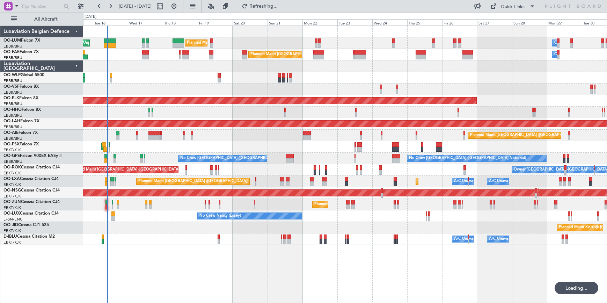  Describe the element at coordinates (503, 181) in the screenshot. I see `div: A/C Unavailable` at that location.